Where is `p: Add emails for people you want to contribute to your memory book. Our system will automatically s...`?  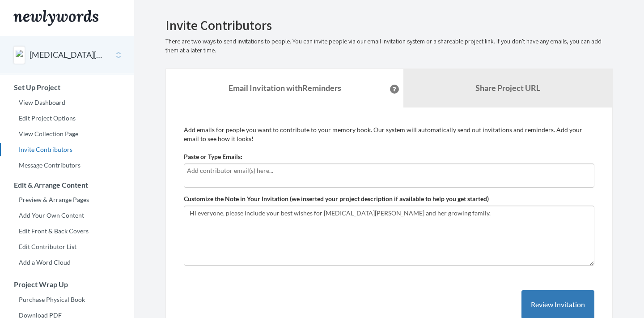
p: Add emails for people you want to contribute to your memory book. Our system will automatically s... is located at coordinates (389, 134).